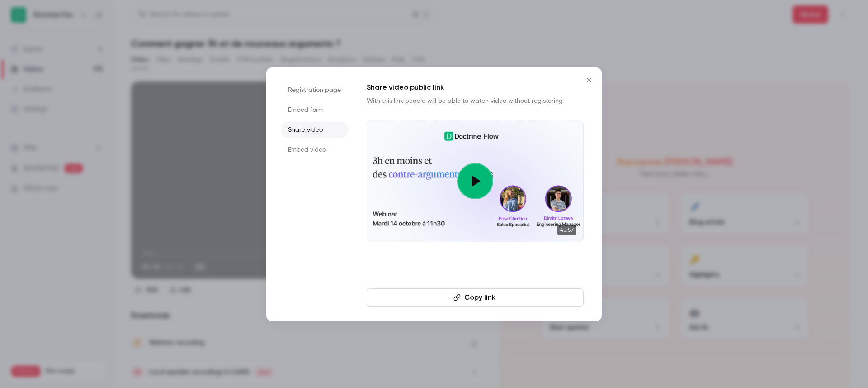  What do you see at coordinates (589, 80) in the screenshot?
I see `button: Close` at bounding box center [589, 80].